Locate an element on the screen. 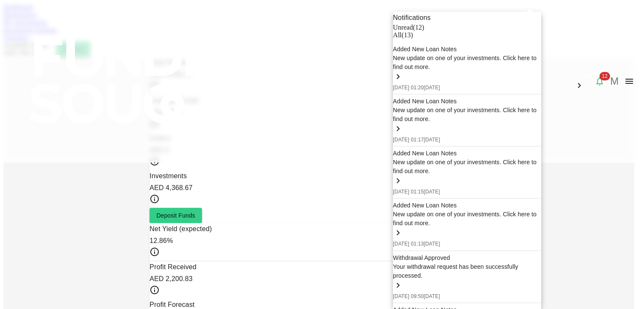 This screenshot has width=644, height=309. span: All is located at coordinates (397, 35).